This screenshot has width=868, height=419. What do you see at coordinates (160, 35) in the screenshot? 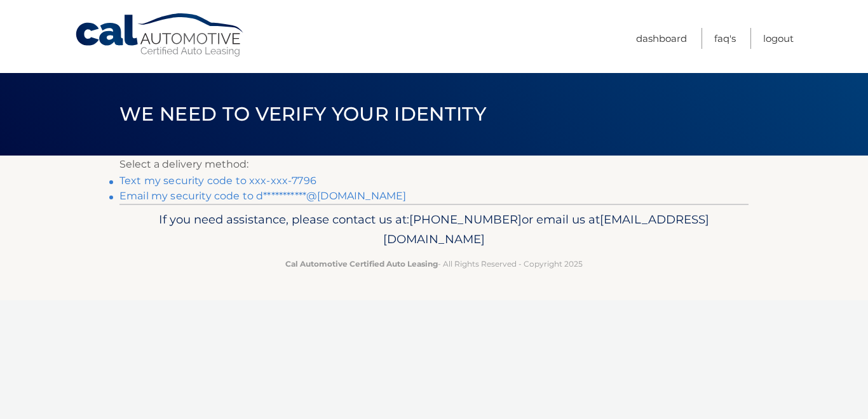
I see `a: Cal Automotive` at bounding box center [160, 35].